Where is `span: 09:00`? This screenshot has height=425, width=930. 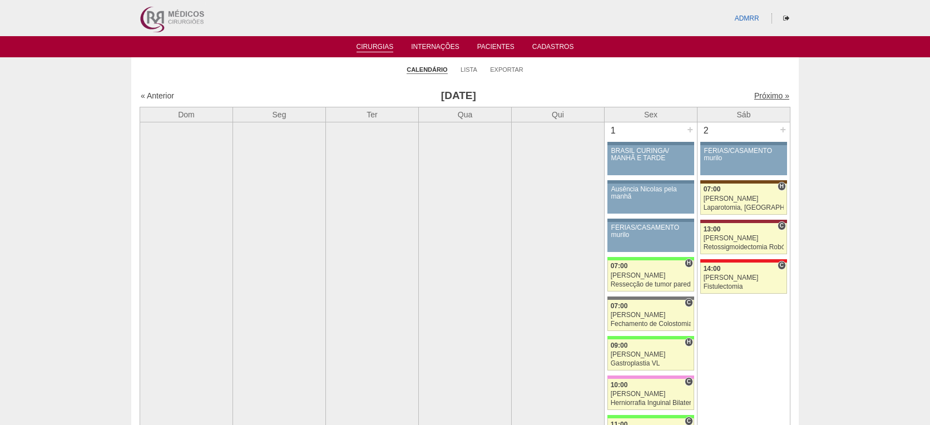 span: 09:00 is located at coordinates (619, 345).